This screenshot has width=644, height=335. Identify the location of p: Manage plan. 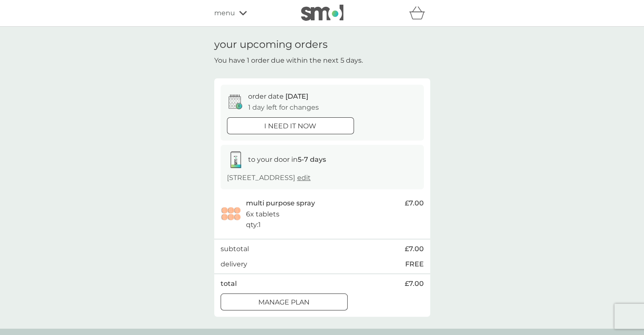
(284, 302).